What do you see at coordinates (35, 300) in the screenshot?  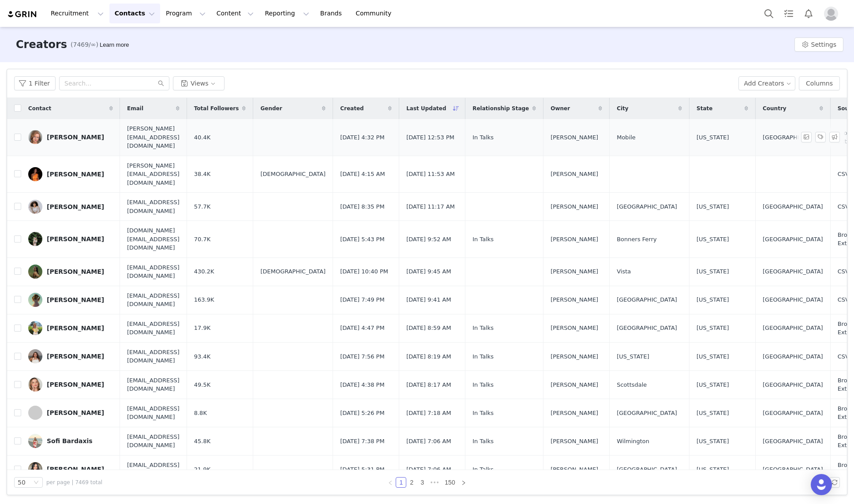 I see `img: 569550dc-3ab9-49b9-8034-93071ba225e1.jpg` at bounding box center [35, 300].